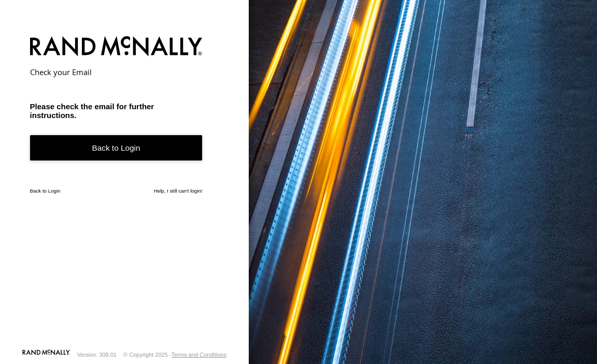 The width and height of the screenshot is (597, 364). What do you see at coordinates (175, 355) in the screenshot?
I see `div: © Copyright 2025 -` at bounding box center [175, 355].